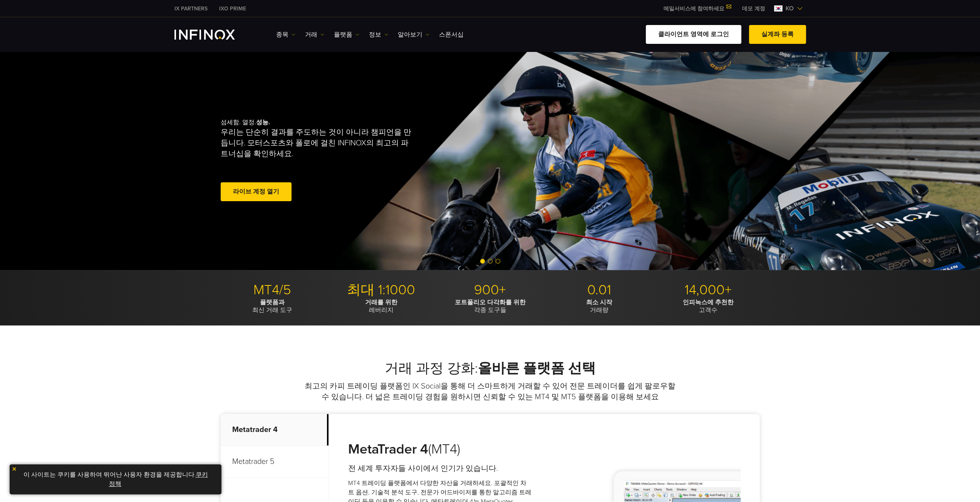 The height and width of the screenshot is (502, 980). What do you see at coordinates (318, 143) in the screenshot?
I see `p: 우리는 단순히 결과를 주도하는 것이 아니라 챔피언을 만듭니다. 모터스포츠와 폴로에 걸친 INFINOX의 최고의 파트너십을 확인하세요.` at bounding box center [318, 143].